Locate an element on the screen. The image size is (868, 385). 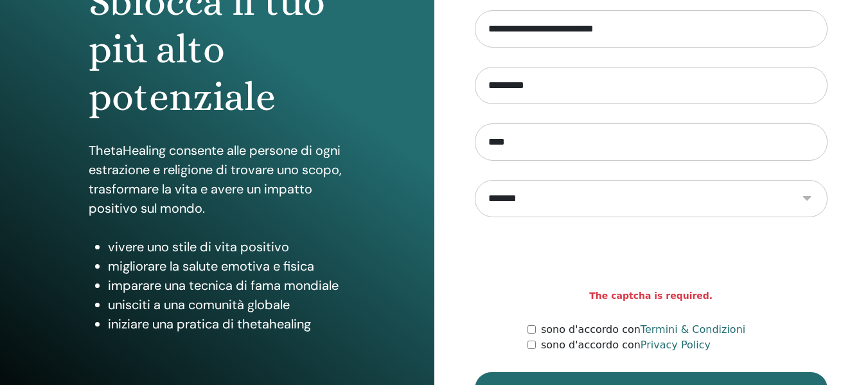
li: unisciti a una comunità globale is located at coordinates (227, 305).